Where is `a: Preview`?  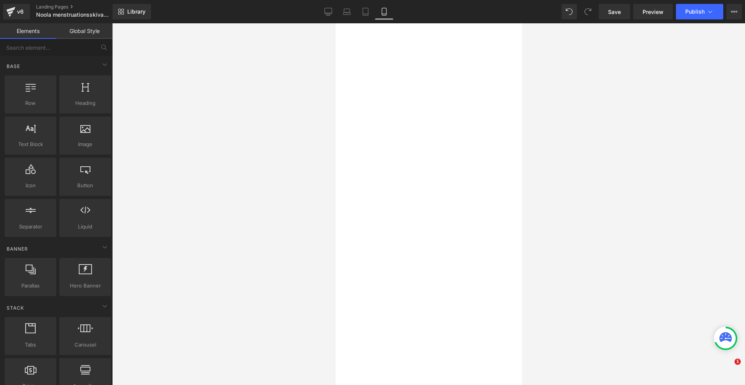 a: Preview is located at coordinates (653, 12).